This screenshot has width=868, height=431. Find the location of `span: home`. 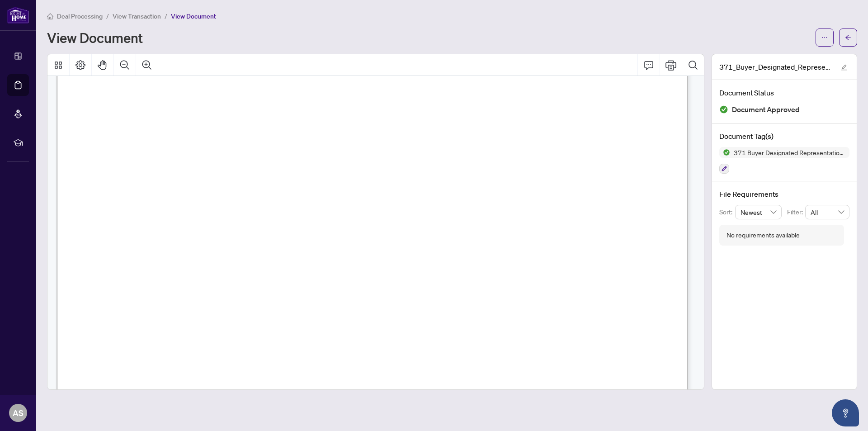

span: home is located at coordinates (50, 17).